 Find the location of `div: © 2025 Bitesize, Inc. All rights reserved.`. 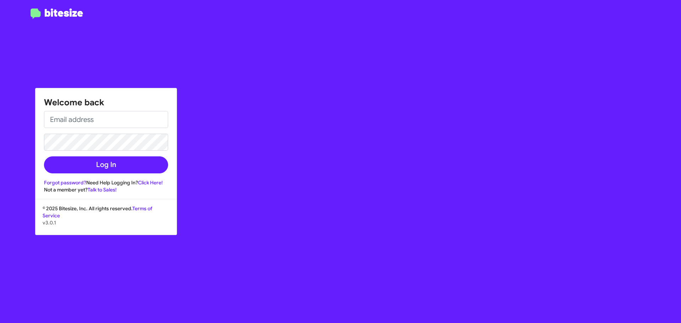

div: © 2025 Bitesize, Inc. All rights reserved. is located at coordinates (106, 220).